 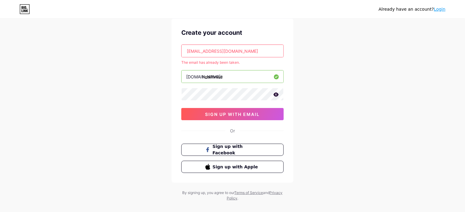 I want to click on div: Already have an account?, so click(x=412, y=9).